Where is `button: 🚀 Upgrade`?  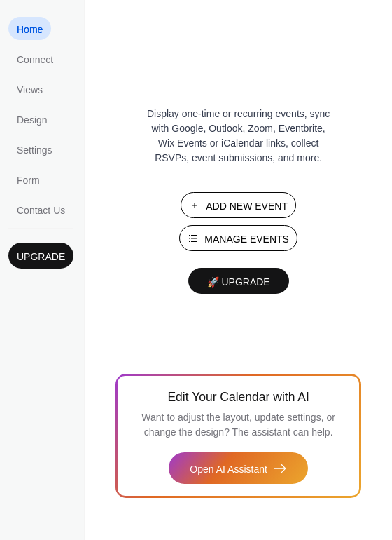
button: 🚀 Upgrade is located at coordinates (239, 281).